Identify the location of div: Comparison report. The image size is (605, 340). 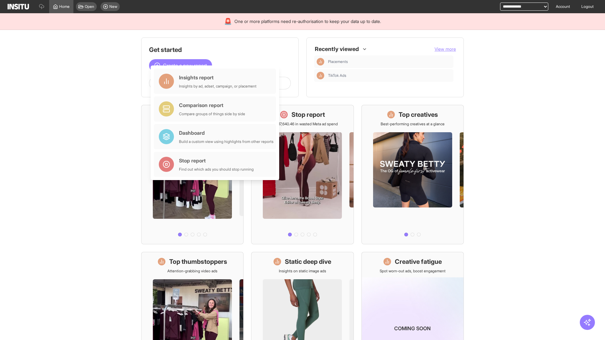
(212, 105).